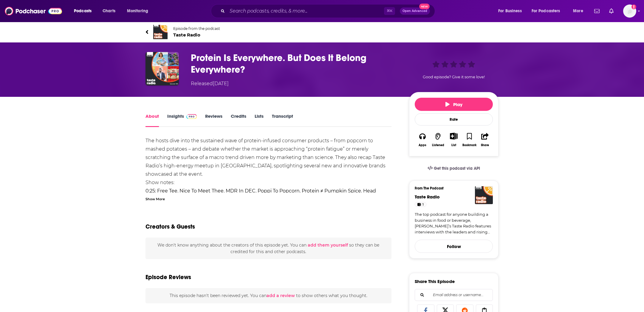 The image size is (644, 312). I want to click on span: Charts, so click(109, 11).